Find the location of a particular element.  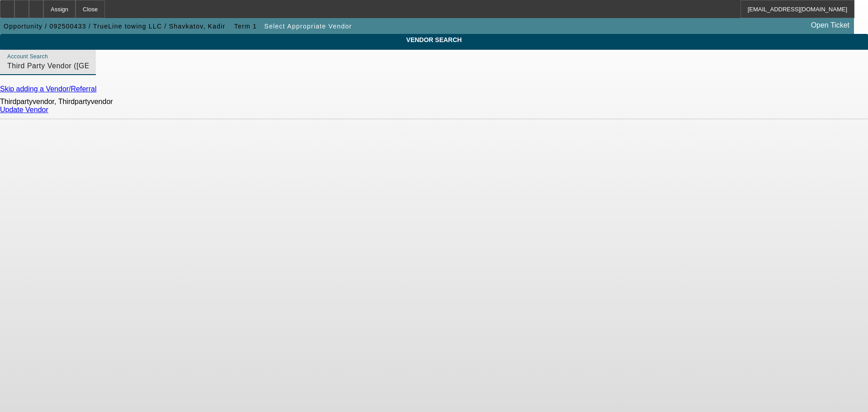

span: Select Appropriate Vendor is located at coordinates (308, 26).